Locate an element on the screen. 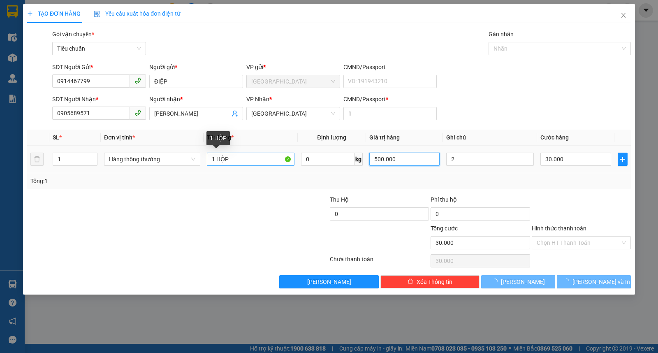  span: Tuy Hòa is located at coordinates (293, 81).